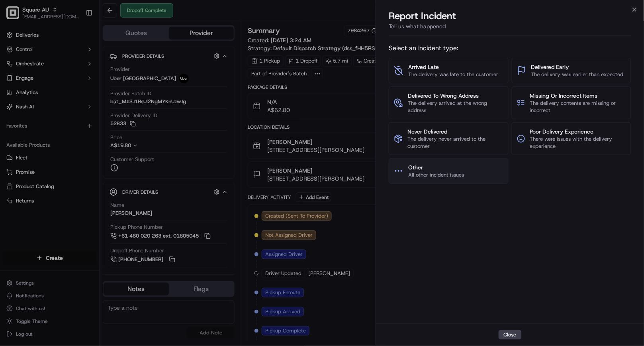 The image size is (644, 346). What do you see at coordinates (579, 143) in the screenshot?
I see `span: There were issues with the delivery experience` at bounding box center [579, 143].